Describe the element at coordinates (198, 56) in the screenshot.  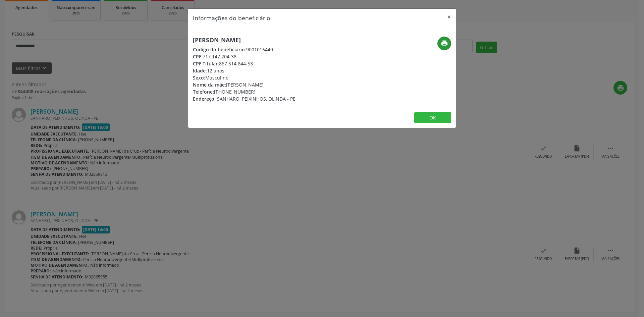
I see `span: CPF:` at that location.